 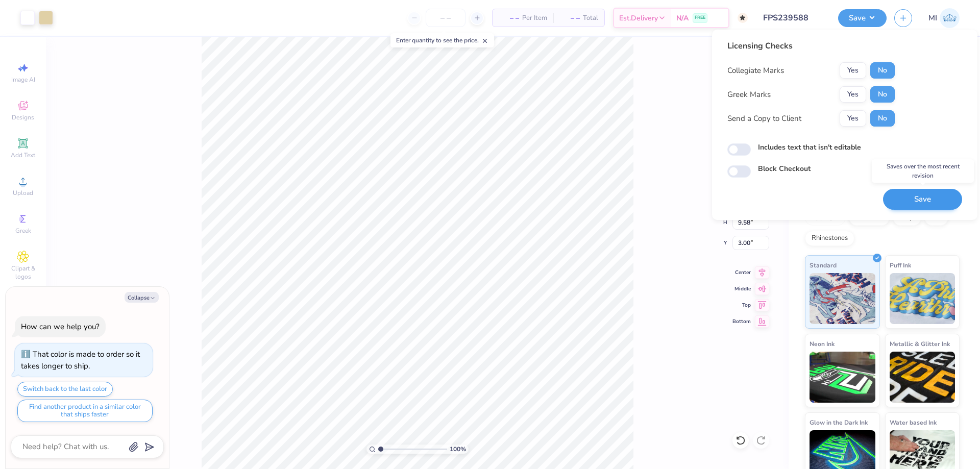 I want to click on span: MI, so click(x=932, y=17).